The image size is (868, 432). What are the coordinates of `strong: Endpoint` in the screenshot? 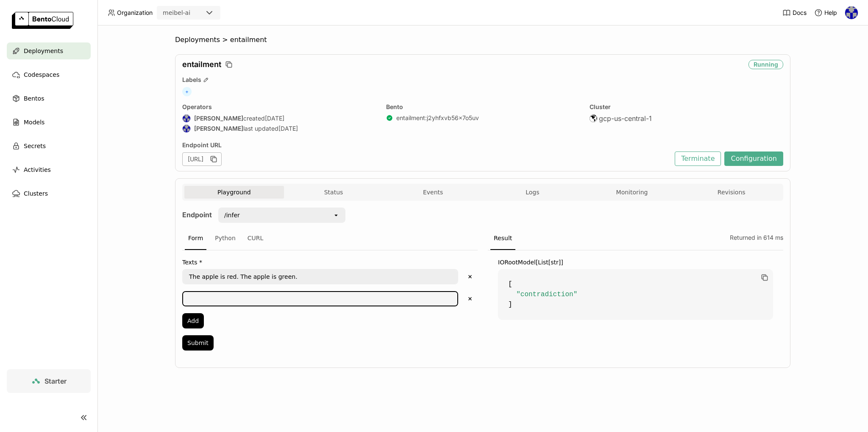 It's located at (197, 215).